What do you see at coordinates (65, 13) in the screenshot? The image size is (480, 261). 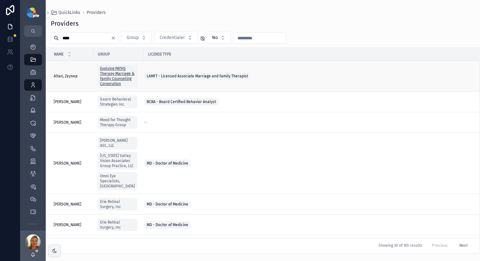 I see `a: QuickLinks` at bounding box center [65, 13].